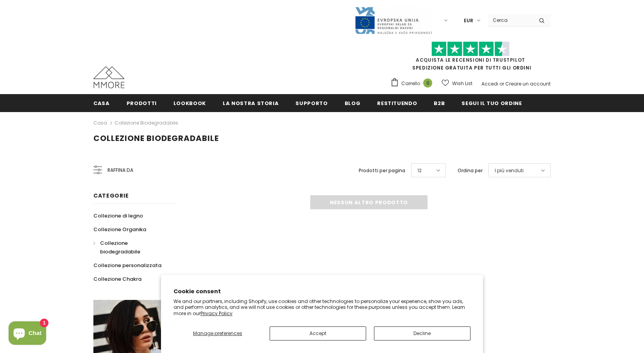 The width and height of the screenshot is (644, 353). Describe the element at coordinates (471, 60) in the screenshot. I see `a: Acquista le recensioni di TrustPilot` at that location.